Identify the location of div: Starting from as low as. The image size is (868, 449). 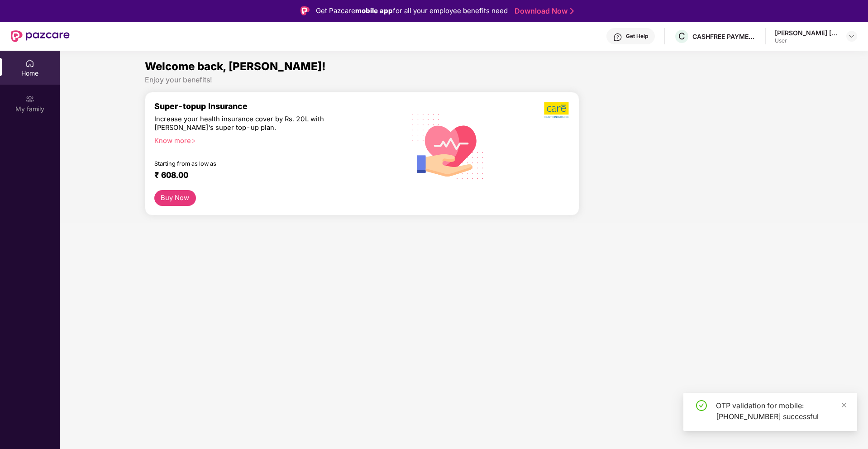
(256, 163).